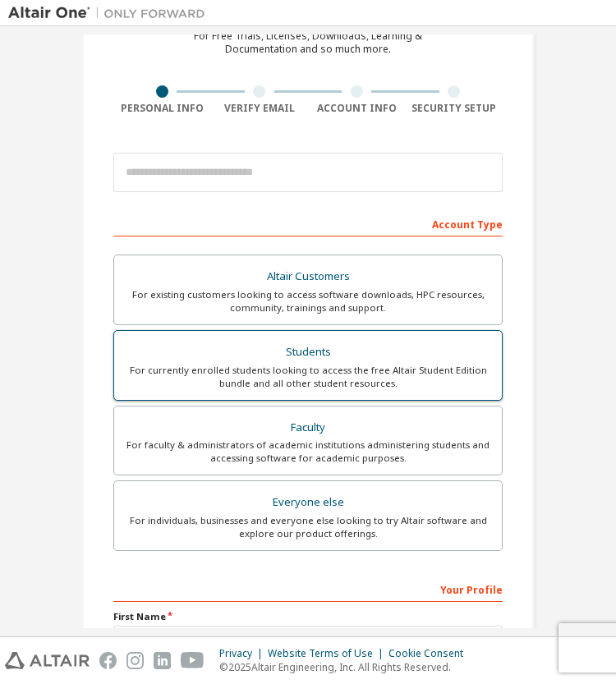 Image resolution: width=616 pixels, height=684 pixels. I want to click on div: Altair Customers, so click(308, 277).